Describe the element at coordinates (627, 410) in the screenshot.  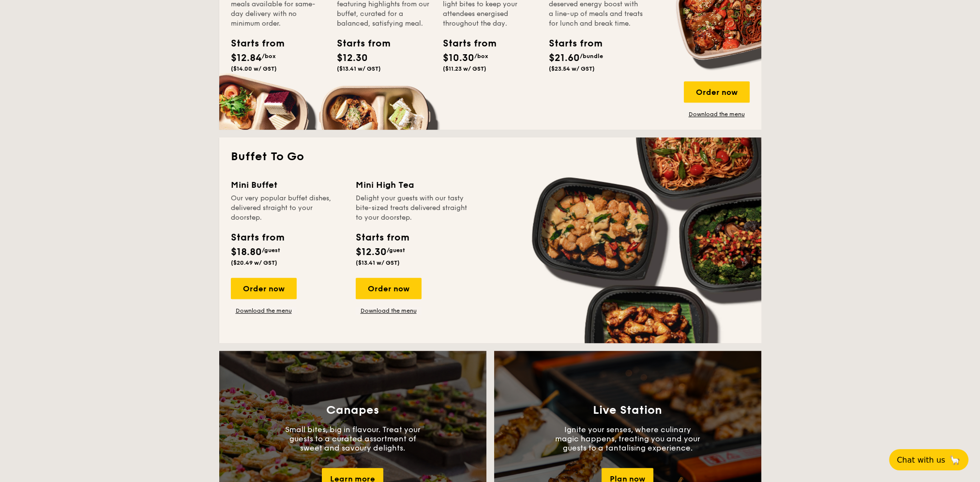
I see `h3: Live Station` at that location.